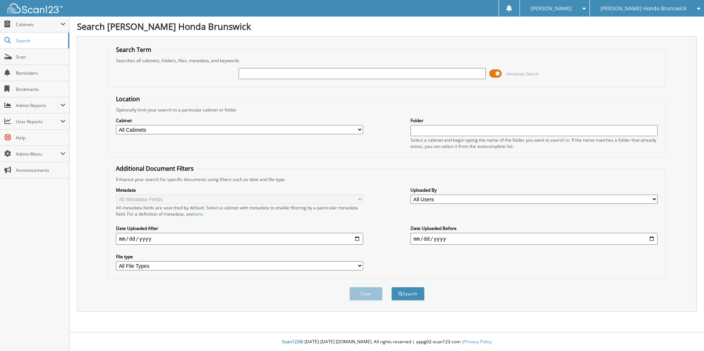  I want to click on legend: Search Term, so click(134, 50).